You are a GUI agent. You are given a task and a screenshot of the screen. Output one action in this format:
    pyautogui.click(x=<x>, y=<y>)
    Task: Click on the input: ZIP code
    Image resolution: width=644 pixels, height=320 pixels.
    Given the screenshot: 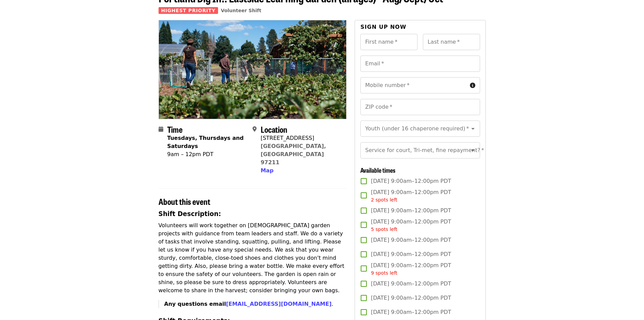 What is the action you would take?
    pyautogui.click(x=420, y=107)
    